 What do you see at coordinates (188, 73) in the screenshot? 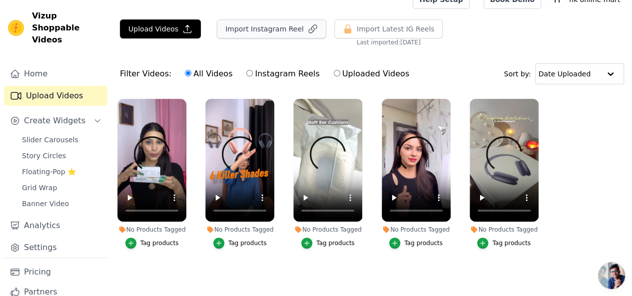
I see `input: All Videos` at bounding box center [188, 73].